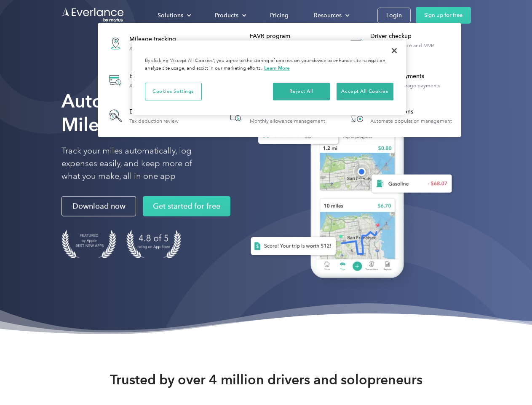  I want to click on a: Expense trackingAutomatic transaction logs, so click(148, 80).